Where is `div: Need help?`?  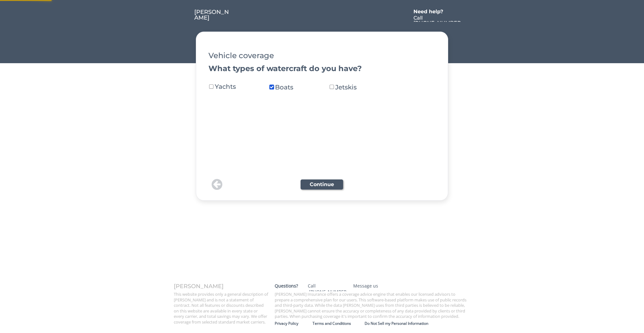
div: Need help? is located at coordinates (431, 12).